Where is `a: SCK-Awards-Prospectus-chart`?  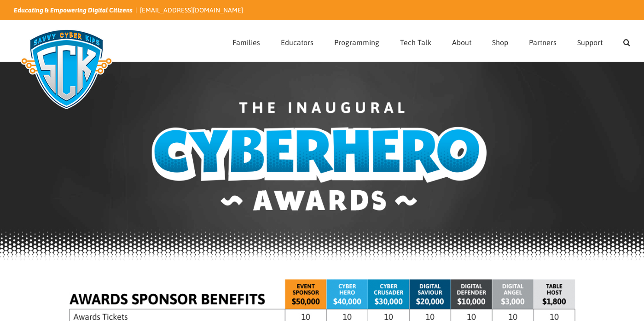
a: SCK-Awards-Prospectus-chart is located at coordinates (322, 282).